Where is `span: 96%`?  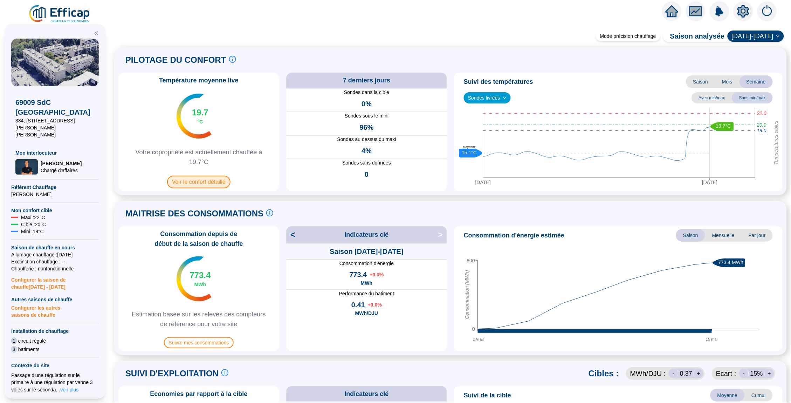
span: 96% is located at coordinates (367, 127).